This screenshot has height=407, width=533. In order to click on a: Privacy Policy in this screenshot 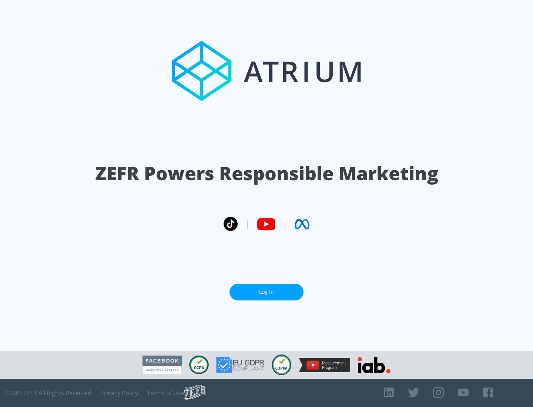, I will do `click(119, 393)`.